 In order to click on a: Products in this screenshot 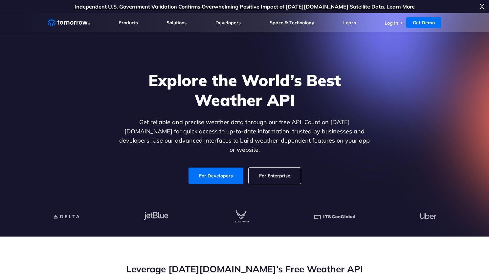, I will do `click(128, 23)`.